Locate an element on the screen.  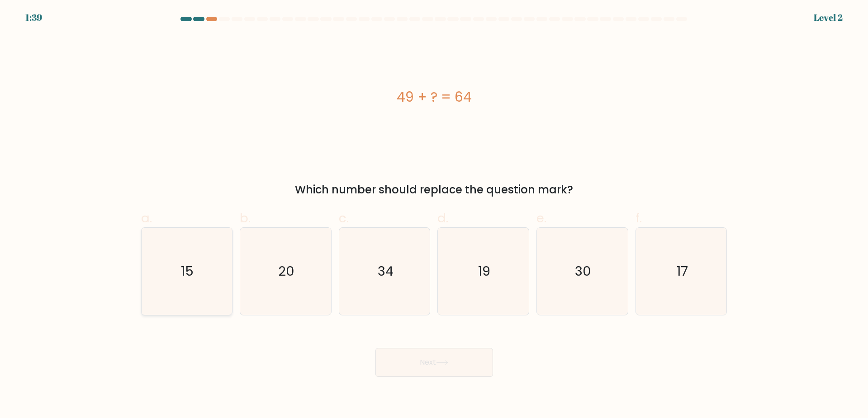
span: a. is located at coordinates (146, 218).